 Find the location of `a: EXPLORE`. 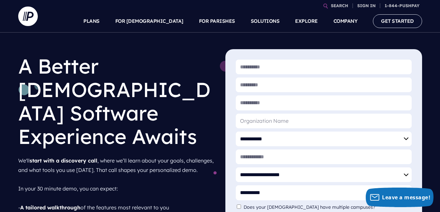

a: EXPLORE is located at coordinates (306, 21).